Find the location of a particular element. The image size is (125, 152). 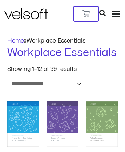

p: Showing 1–12 of 99 results is located at coordinates (42, 69).